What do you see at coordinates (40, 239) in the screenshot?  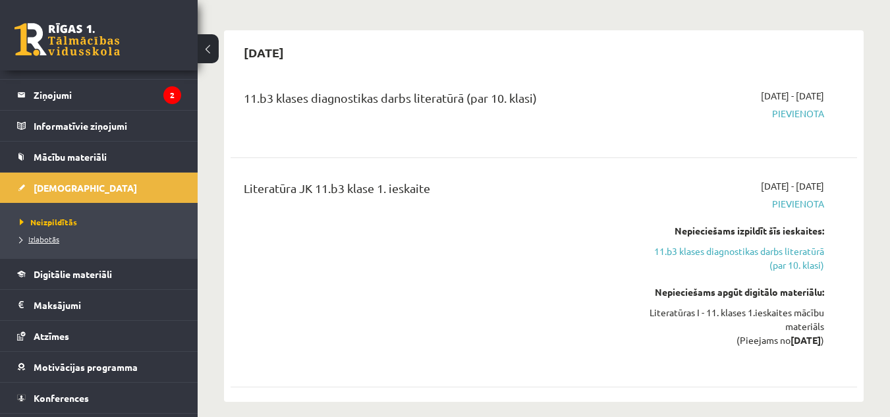 I see `span: Izlabotās` at bounding box center [40, 239].